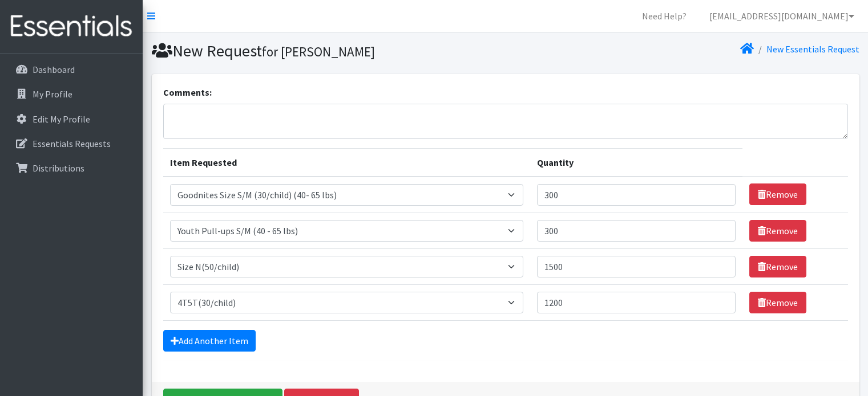 This screenshot has width=868, height=396. I want to click on a: Essentials Requests, so click(71, 144).